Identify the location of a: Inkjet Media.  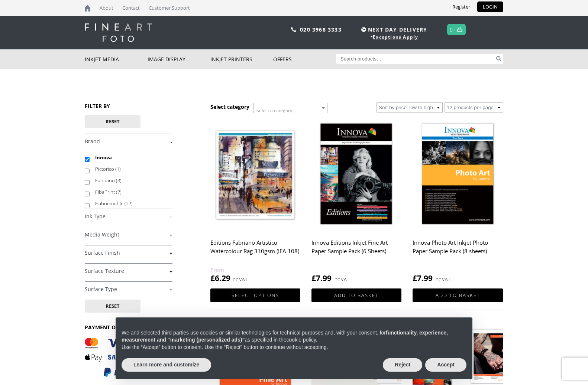
(116, 59).